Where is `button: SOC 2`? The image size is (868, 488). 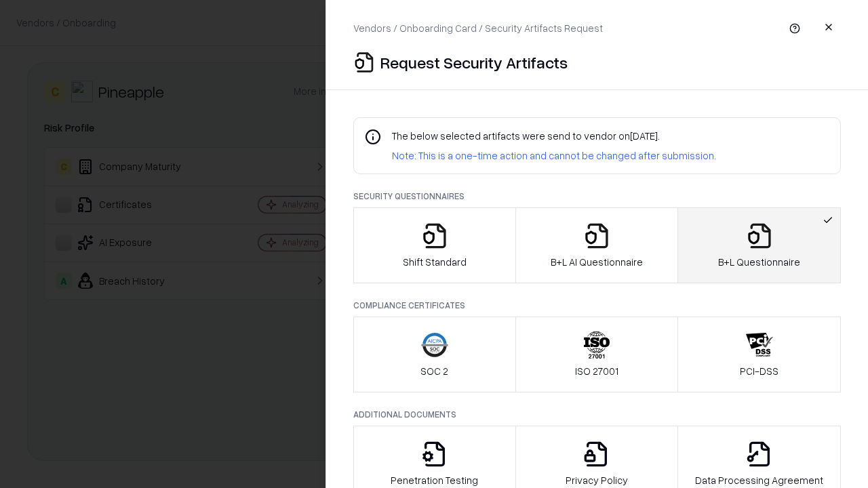 button: SOC 2 is located at coordinates (434, 354).